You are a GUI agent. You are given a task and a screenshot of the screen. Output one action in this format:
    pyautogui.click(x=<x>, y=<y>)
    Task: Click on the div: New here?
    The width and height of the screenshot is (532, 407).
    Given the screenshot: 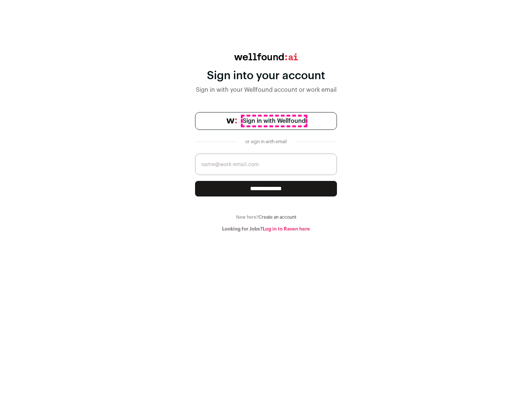 What is the action you would take?
    pyautogui.click(x=266, y=217)
    